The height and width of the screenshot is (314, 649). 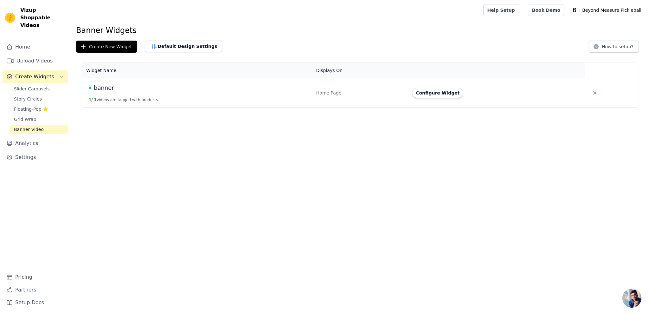 What do you see at coordinates (35, 47) in the screenshot?
I see `a: Home` at bounding box center [35, 47].